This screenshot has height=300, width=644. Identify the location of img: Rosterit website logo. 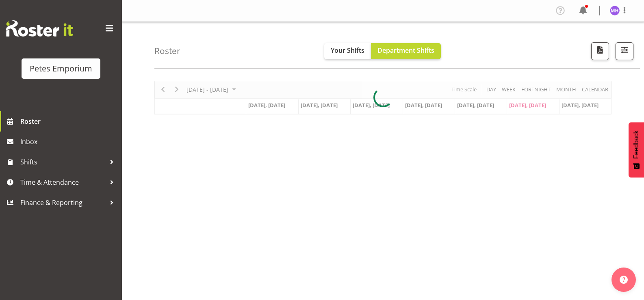
(39, 28).